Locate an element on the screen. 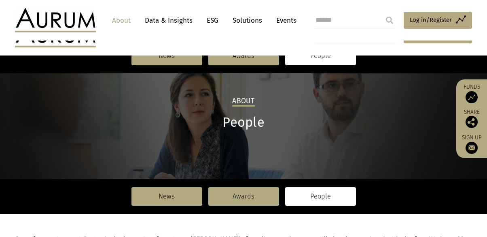  a: Sign up is located at coordinates (472, 144).